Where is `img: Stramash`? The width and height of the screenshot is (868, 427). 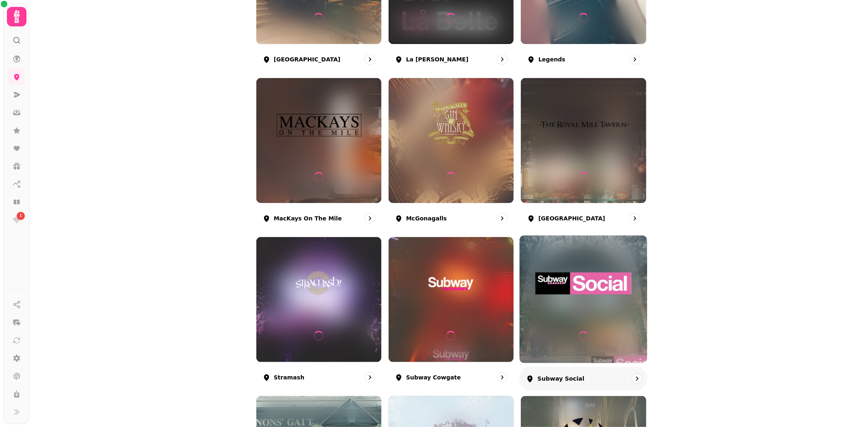
img: Stramash is located at coordinates (319, 284).